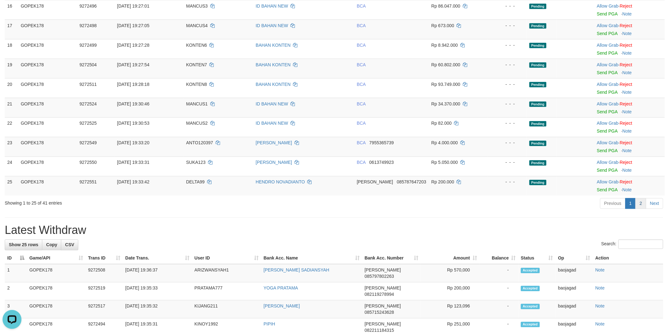 The height and width of the screenshot is (334, 668). What do you see at coordinates (446, 104) in the screenshot?
I see `span: Rp 34.370.000` at bounding box center [446, 104].